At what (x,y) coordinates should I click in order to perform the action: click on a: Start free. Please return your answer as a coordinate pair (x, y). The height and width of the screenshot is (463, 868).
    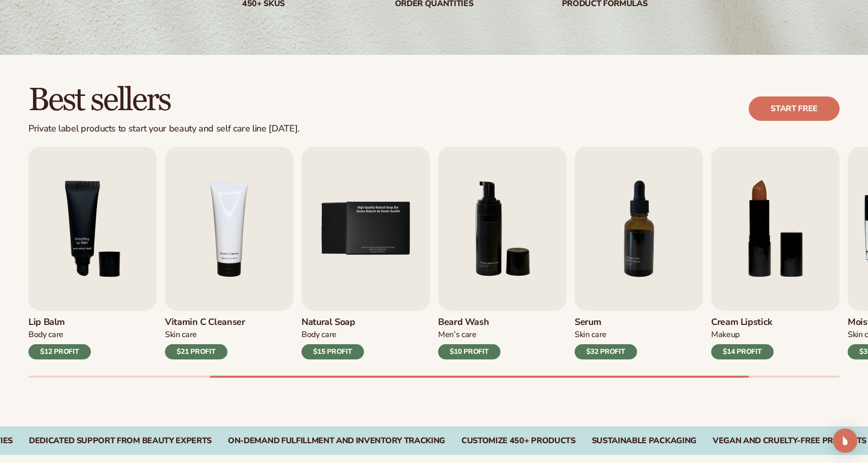
    Looking at the image, I should click on (794, 109).